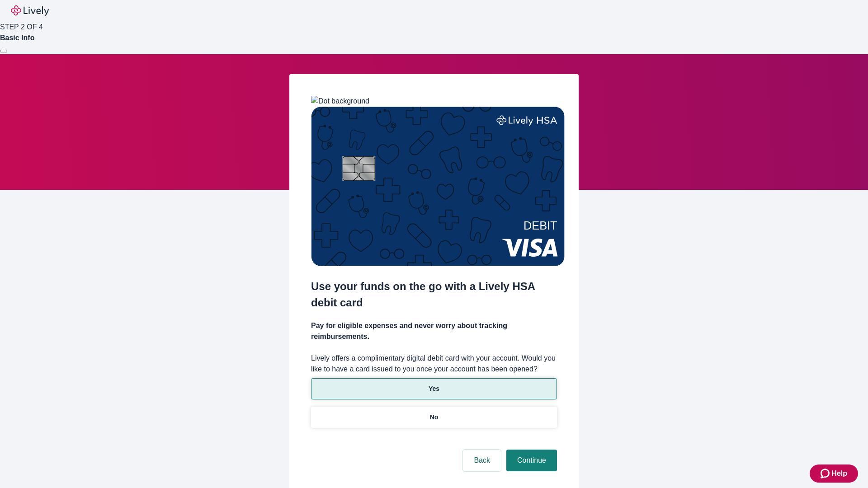 The image size is (868, 488). Describe the element at coordinates (434, 417) in the screenshot. I see `button: No` at that location.